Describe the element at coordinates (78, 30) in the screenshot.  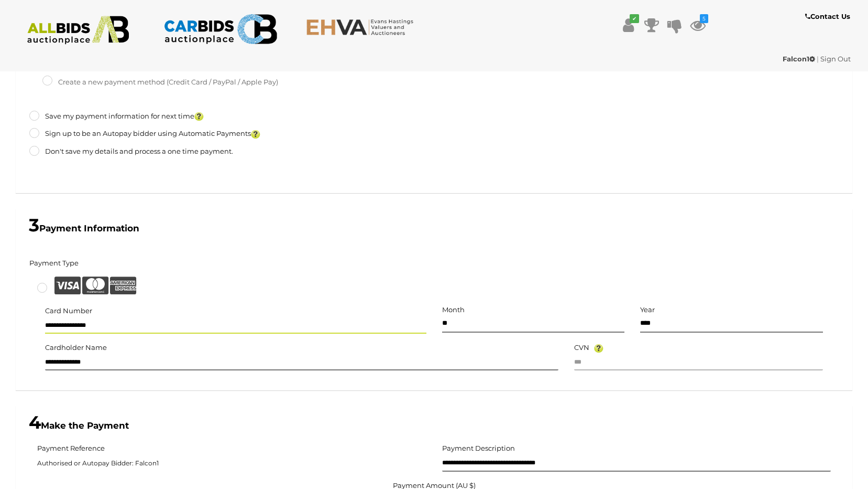
I see `img: ALLBIDS.com.au` at that location.